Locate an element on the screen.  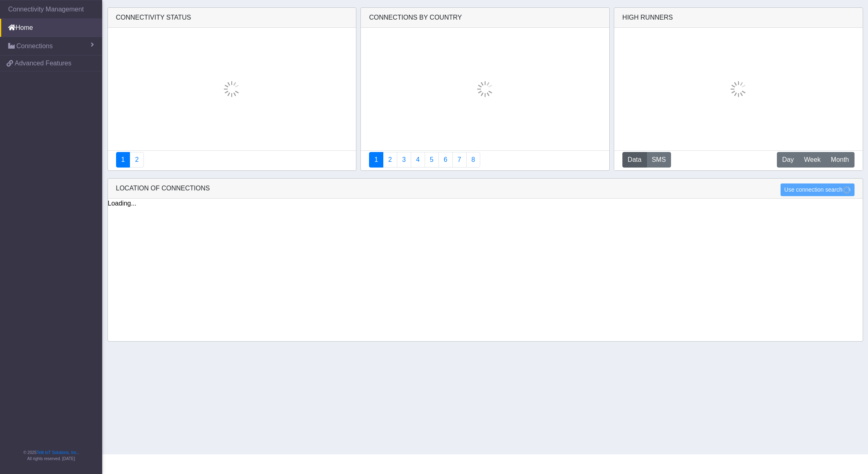
button: Use connection search is located at coordinates (818, 190).